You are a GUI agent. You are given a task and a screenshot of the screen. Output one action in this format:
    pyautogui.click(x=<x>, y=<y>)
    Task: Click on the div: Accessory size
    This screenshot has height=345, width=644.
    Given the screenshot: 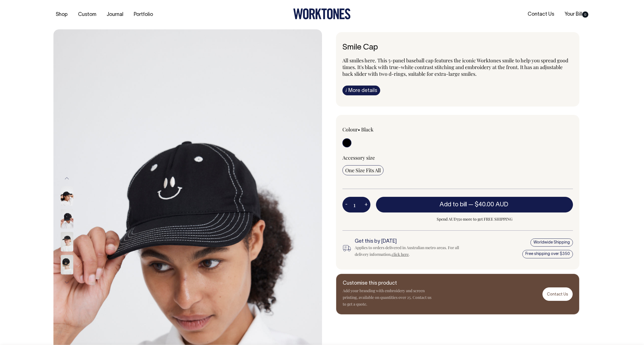 What is the action you would take?
    pyautogui.click(x=458, y=158)
    